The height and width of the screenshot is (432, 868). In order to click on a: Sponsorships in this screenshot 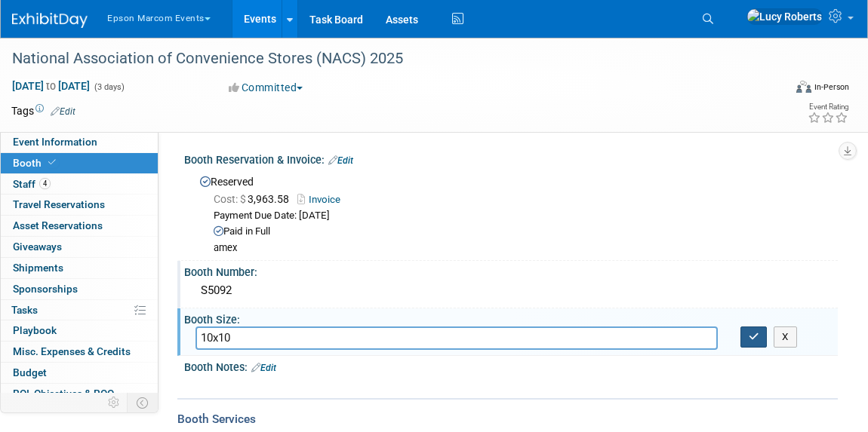, I will do `click(79, 289)`.